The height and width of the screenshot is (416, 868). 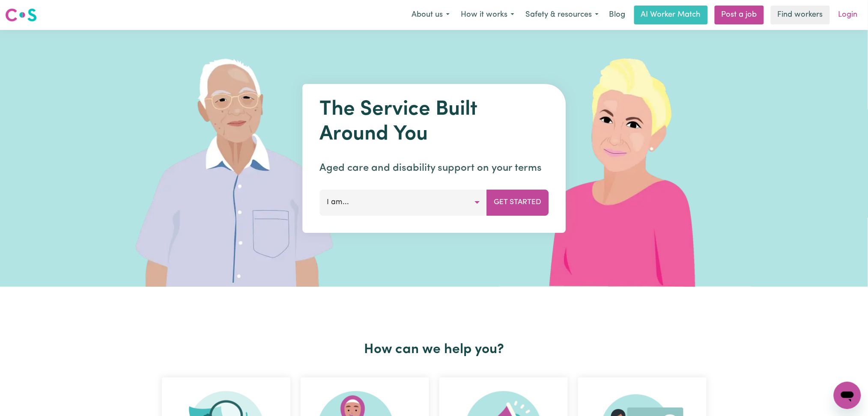 I want to click on h2: How can we help you?, so click(x=434, y=349).